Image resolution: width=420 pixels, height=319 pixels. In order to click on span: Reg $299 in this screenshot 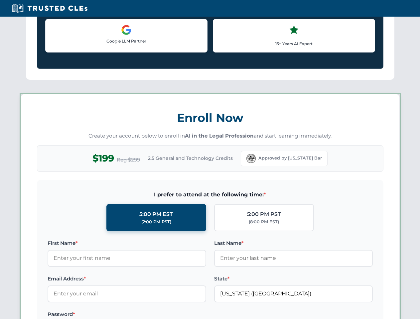, I will do `click(128, 160)`.